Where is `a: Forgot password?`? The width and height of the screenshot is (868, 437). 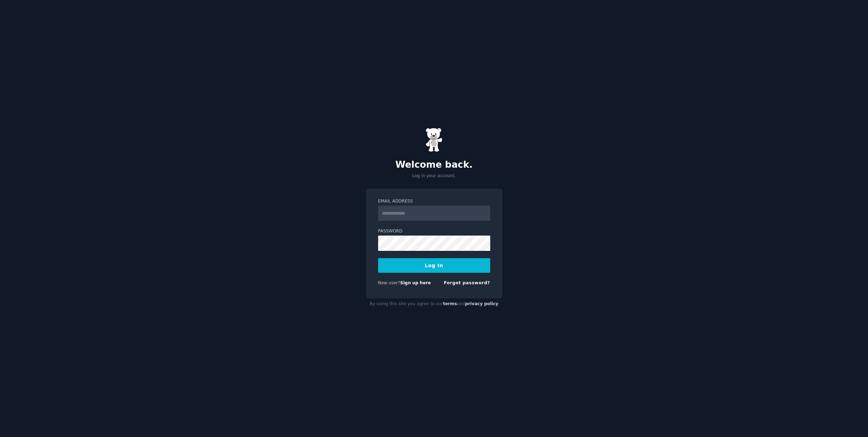 a: Forgot password? is located at coordinates (467, 283).